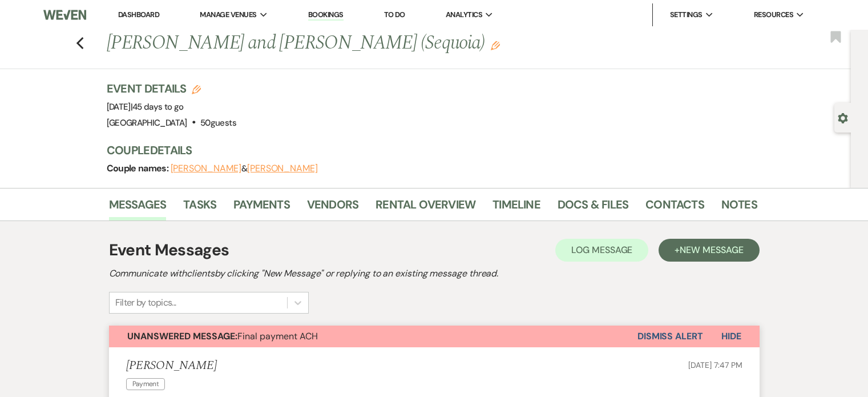 Image resolution: width=868 pixels, height=397 pixels. What do you see at coordinates (169, 250) in the screenshot?
I see `h1: Event Messages` at bounding box center [169, 250].